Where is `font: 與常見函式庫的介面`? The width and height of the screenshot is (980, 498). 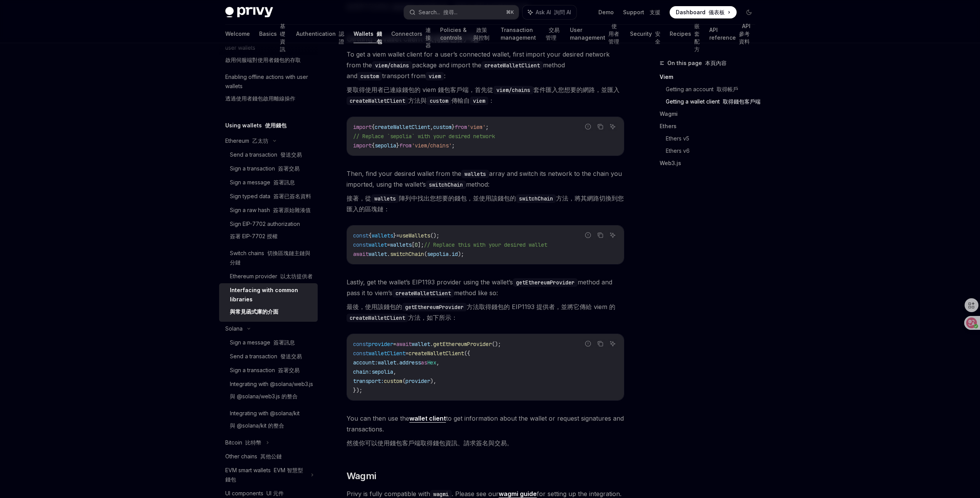 font: 與常見函式庫的介面 is located at coordinates (254, 311).